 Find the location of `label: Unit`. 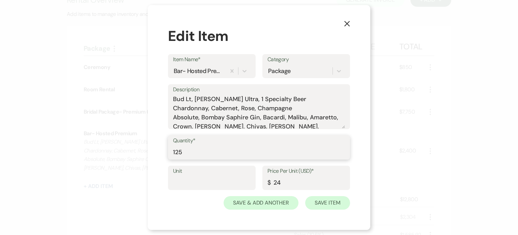

label: Unit is located at coordinates (212, 171).